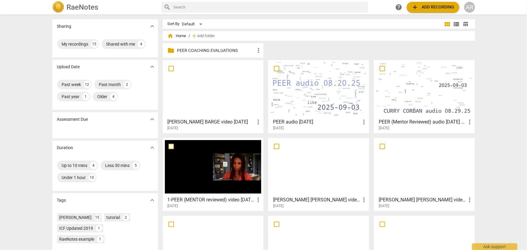 This screenshot has height=250, width=527. Describe the element at coordinates (69, 67) in the screenshot. I see `p: Upload Date` at that location.